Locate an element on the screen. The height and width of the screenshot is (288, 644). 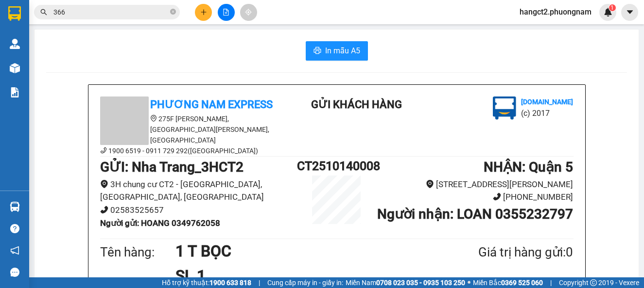
span: aim is located at coordinates (249, 12).